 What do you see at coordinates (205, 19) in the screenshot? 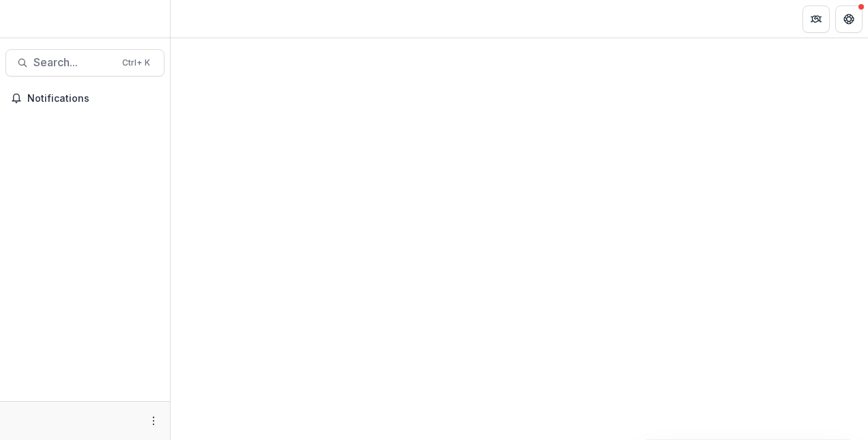
I see `nav: breadcrumb` at bounding box center [205, 19].